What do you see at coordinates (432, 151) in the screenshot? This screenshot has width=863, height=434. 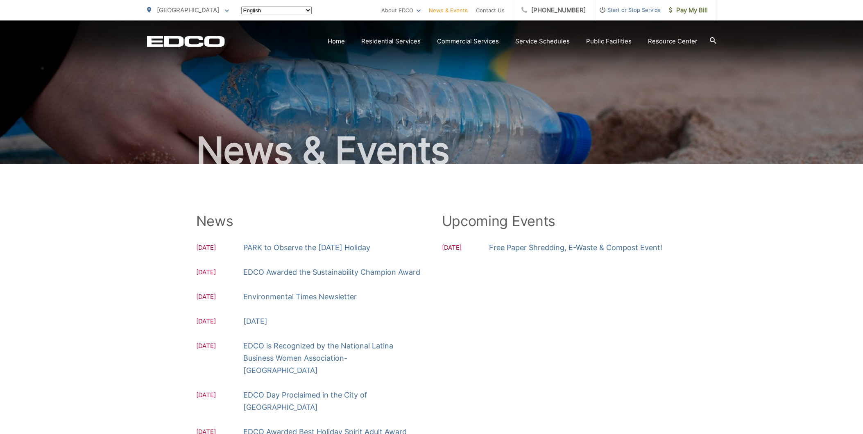 I see `h1: News & Events` at bounding box center [432, 151].